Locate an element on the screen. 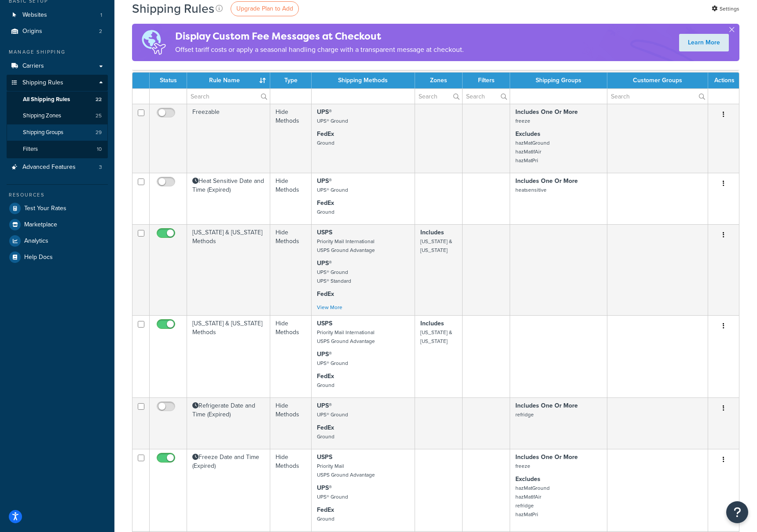  span: Upgrade Plan to Add is located at coordinates (264, 8).